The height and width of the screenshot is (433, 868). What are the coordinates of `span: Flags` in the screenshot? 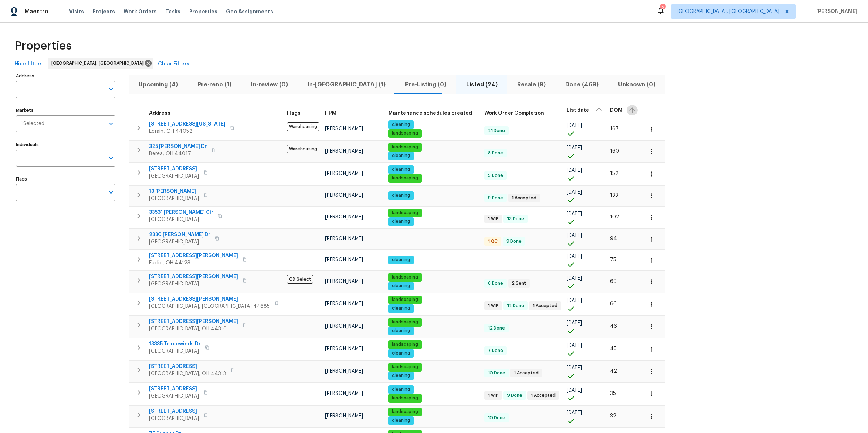 It's located at (294, 113).